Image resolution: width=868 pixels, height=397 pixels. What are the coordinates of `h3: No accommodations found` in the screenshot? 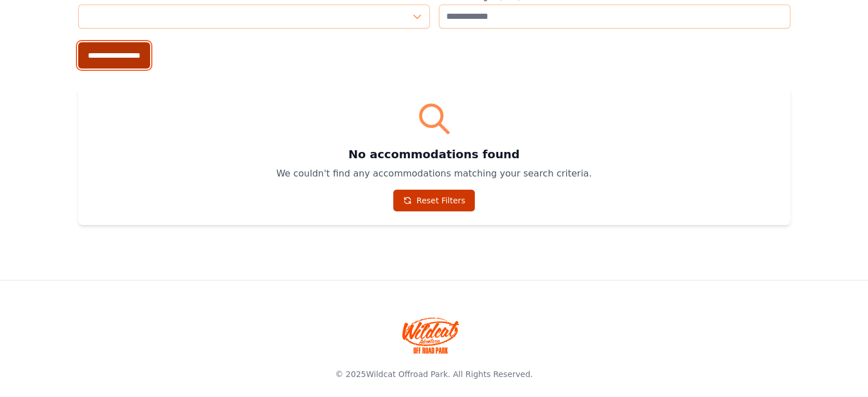 It's located at (434, 154).